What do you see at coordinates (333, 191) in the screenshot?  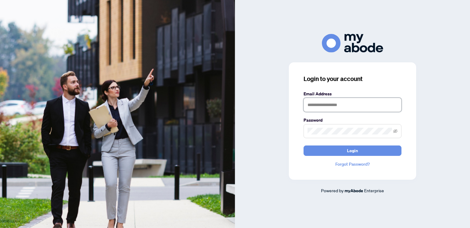 I see `span: Powered by` at bounding box center [333, 191].